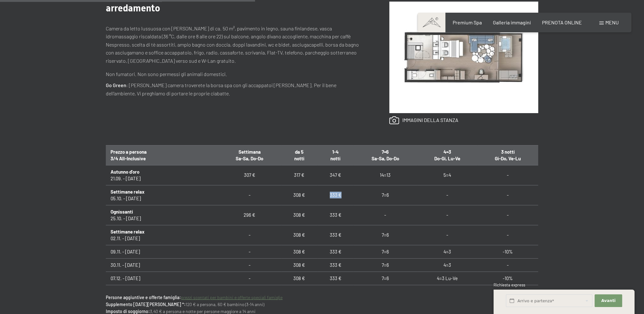 The width and height of the screenshot is (644, 314). I want to click on td: 4=3 Lu-Ve, so click(447, 278).